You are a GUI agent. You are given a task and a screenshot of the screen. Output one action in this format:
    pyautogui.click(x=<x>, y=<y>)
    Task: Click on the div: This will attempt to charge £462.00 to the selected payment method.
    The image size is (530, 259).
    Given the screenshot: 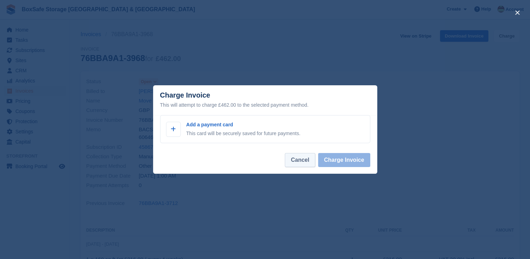 What is the action you would take?
    pyautogui.click(x=265, y=105)
    